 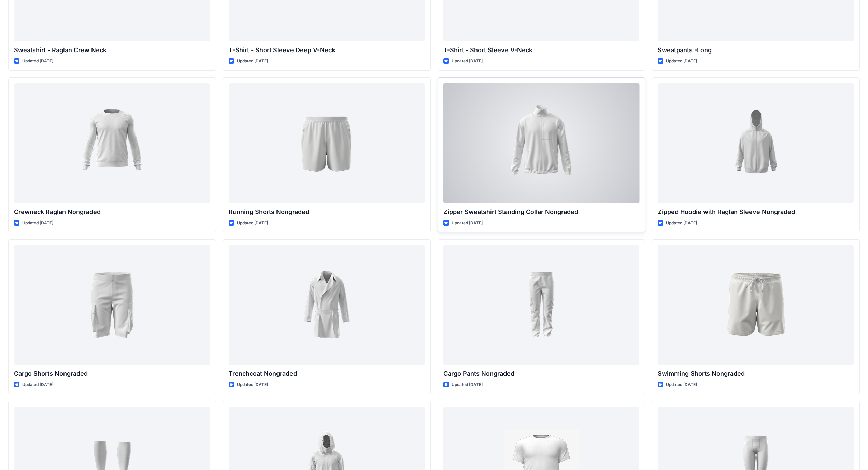 What do you see at coordinates (541, 374) in the screenshot?
I see `p: Cargo Pants Nongraded` at bounding box center [541, 374].